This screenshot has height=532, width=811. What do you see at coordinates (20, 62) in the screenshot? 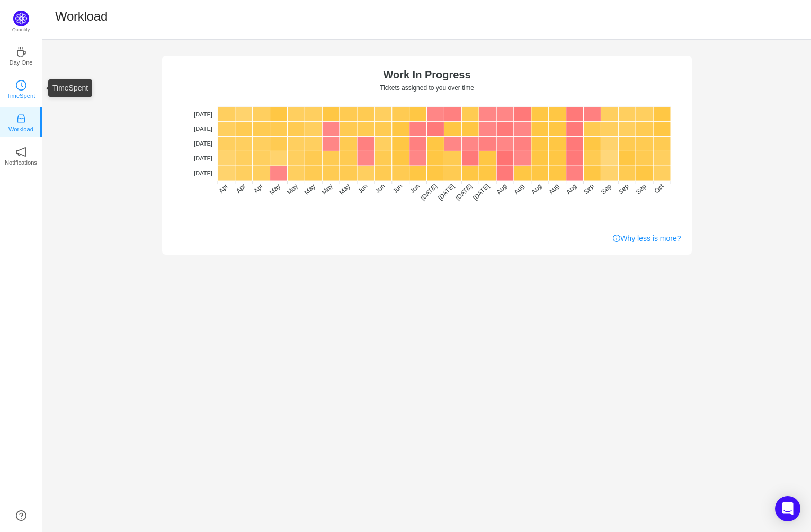
I see `p: Day One` at bounding box center [20, 62].